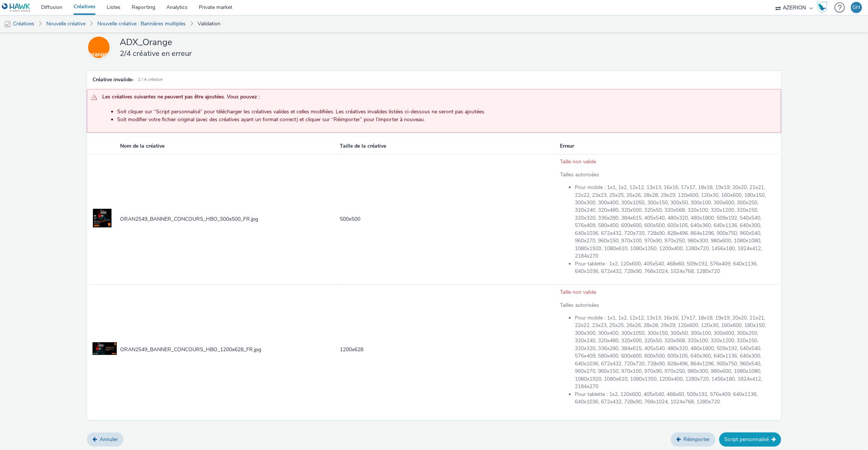  I want to click on li: Soit cliquer sur “Script personnalisé” pour télécharger les créatives valides et celles modifiées..., so click(447, 112).